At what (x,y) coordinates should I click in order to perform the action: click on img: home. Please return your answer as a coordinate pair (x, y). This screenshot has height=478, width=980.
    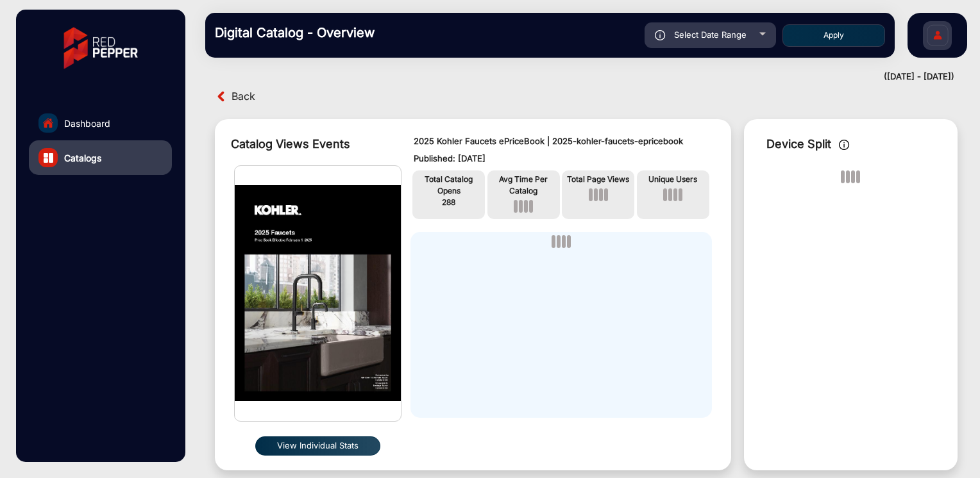
    Looking at the image, I should click on (48, 123).